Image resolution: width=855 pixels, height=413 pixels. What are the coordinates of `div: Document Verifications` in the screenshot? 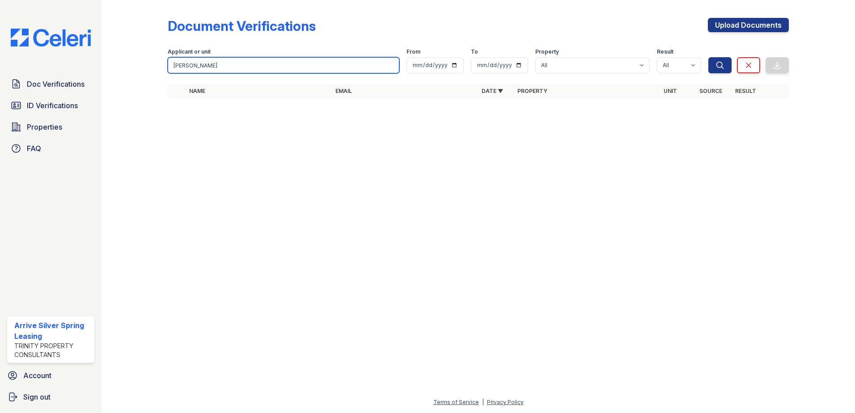 It's located at (242, 26).